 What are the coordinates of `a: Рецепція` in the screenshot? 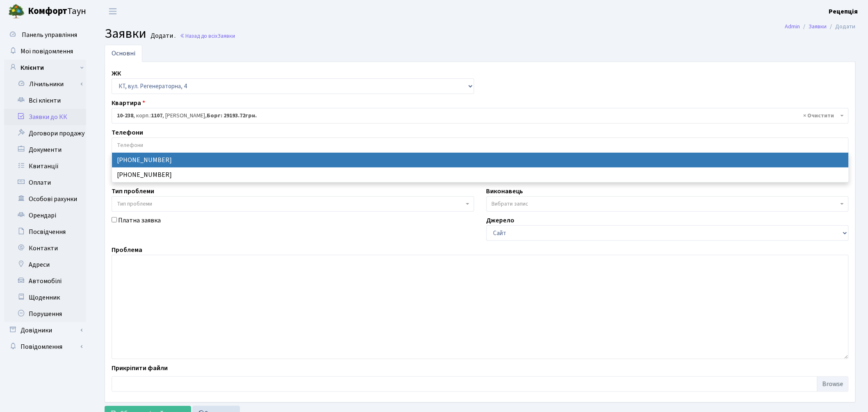 It's located at (843, 11).